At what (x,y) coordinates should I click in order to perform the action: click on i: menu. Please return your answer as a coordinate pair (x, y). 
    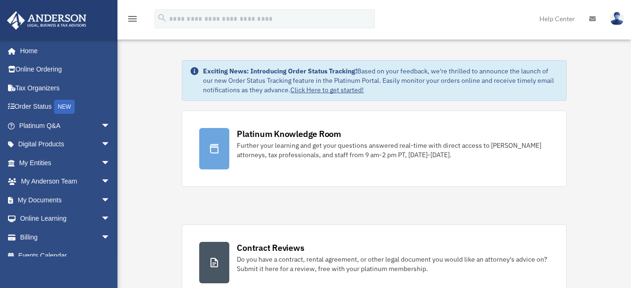
    Looking at the image, I should click on (133, 19).